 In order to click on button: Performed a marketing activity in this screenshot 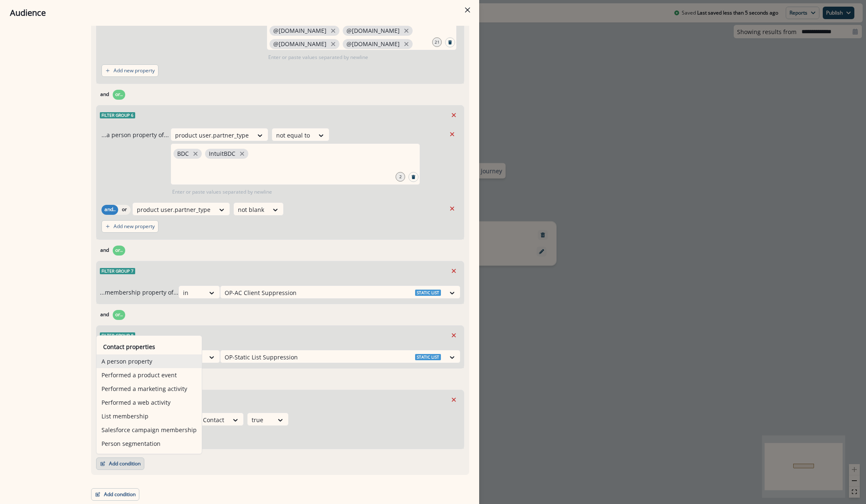, I will do `click(149, 388)`.